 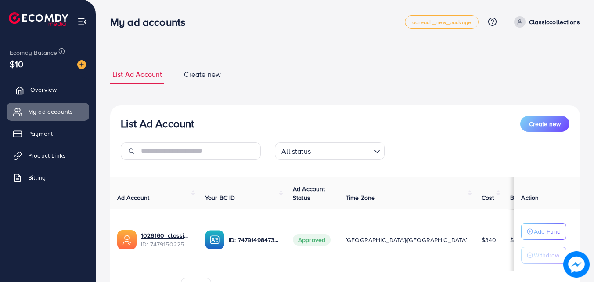 I want to click on span: $340, so click(x=489, y=240).